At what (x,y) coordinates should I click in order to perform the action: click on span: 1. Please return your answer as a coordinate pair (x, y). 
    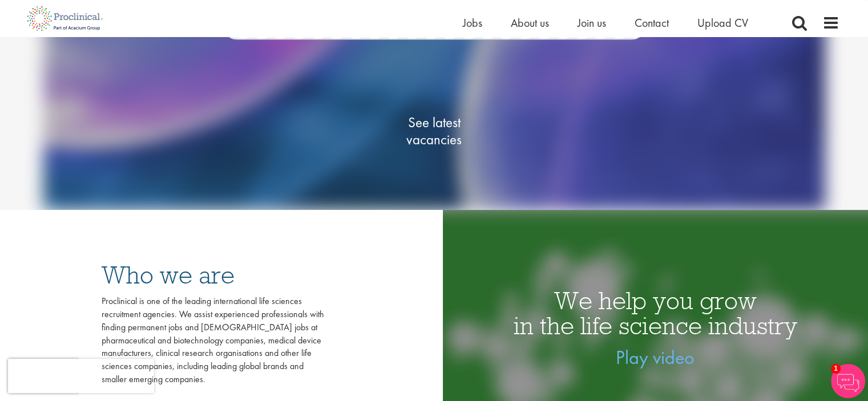
    Looking at the image, I should click on (836, 369).